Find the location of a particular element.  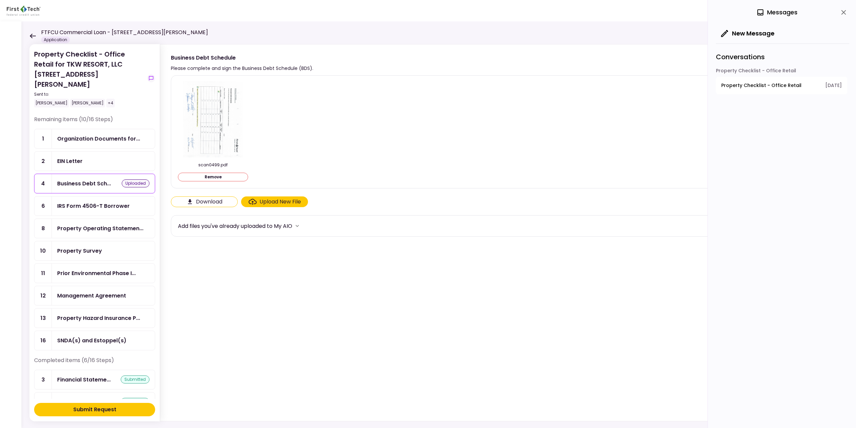

div: Add files you've already uploaded to My AIO is located at coordinates (235, 226).